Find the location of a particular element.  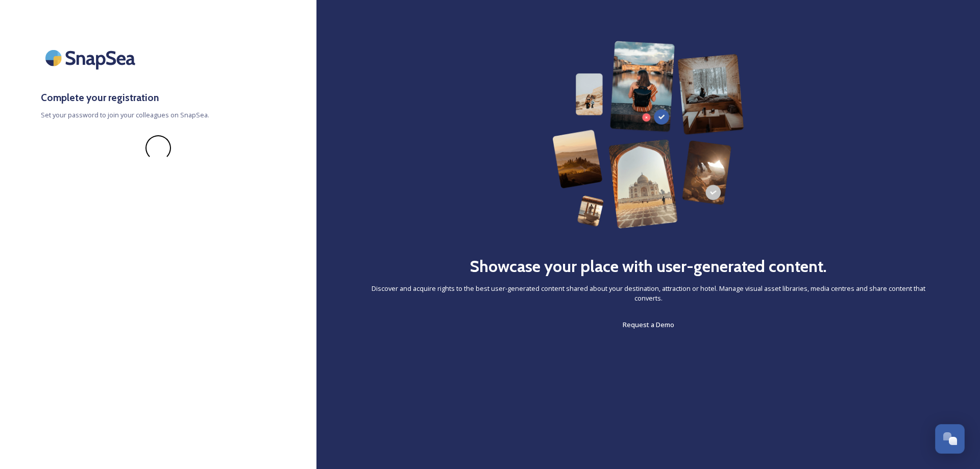

span: Discover and acquire rights to the best user-generated content shared about your destination, att... is located at coordinates (648, 293).